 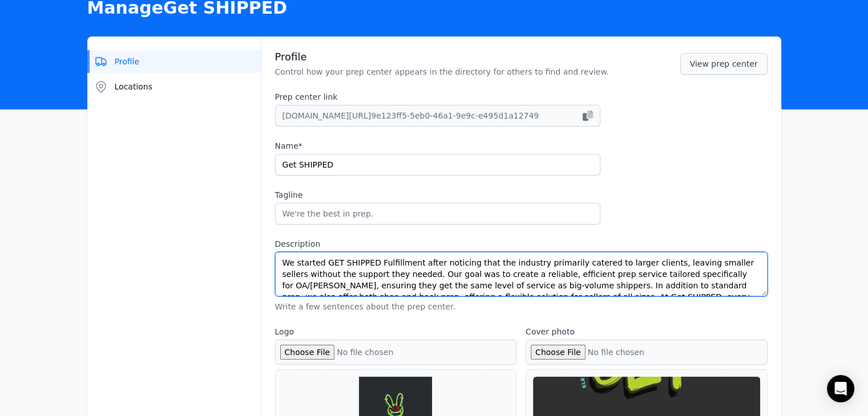 What do you see at coordinates (438, 165) in the screenshot?
I see `input: ACME Prep` at bounding box center [438, 165].